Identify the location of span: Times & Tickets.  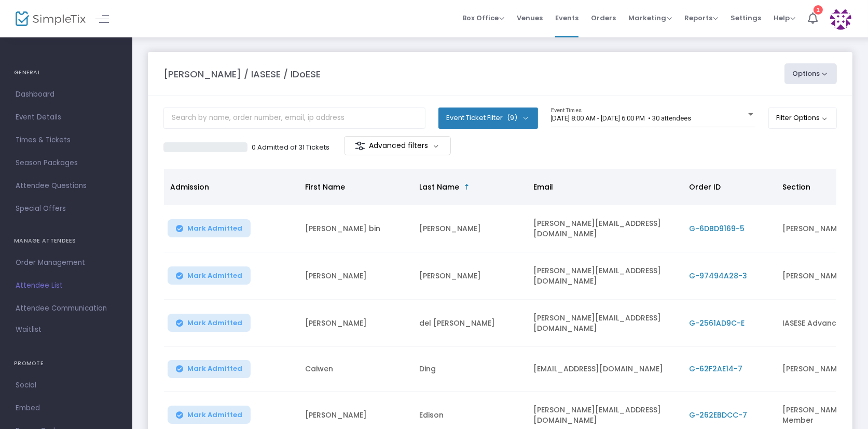
(66, 140).